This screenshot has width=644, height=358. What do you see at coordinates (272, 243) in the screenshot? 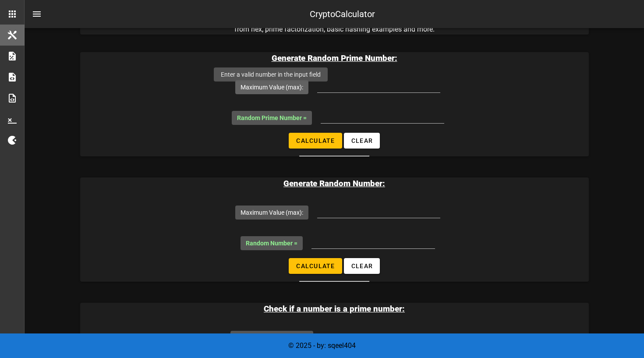
I see `span: Random Number =` at bounding box center [272, 243].